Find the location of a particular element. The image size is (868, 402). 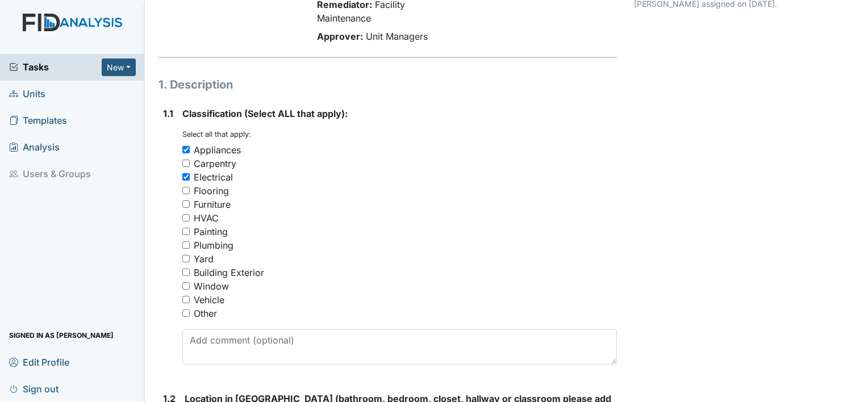

div: Furniture is located at coordinates (212, 204).